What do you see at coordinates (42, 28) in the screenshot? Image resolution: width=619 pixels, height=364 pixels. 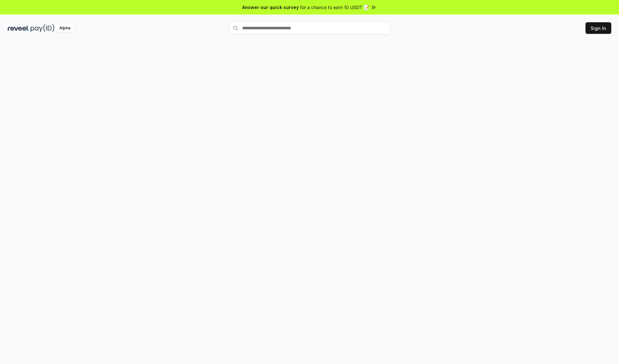 I see `img: pay_id` at bounding box center [42, 28].